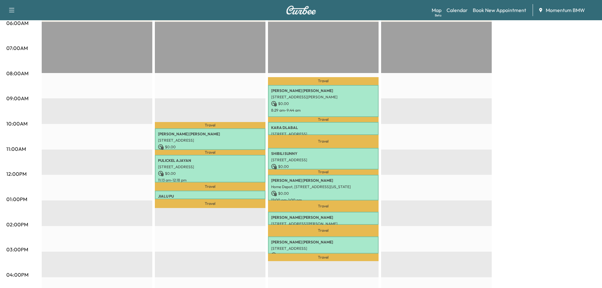 The height and width of the screenshot is (288, 602). What do you see at coordinates (16, 149) in the screenshot?
I see `p: 11:00AM` at bounding box center [16, 149].